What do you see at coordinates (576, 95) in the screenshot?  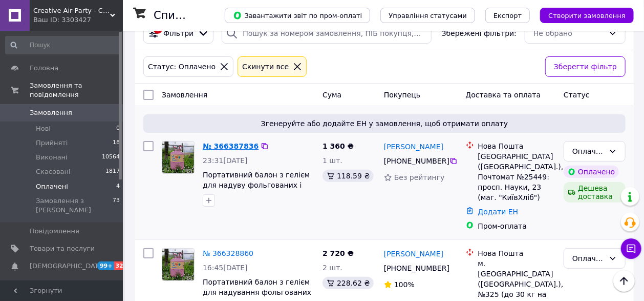 I see `span: Статус` at bounding box center [576, 95].